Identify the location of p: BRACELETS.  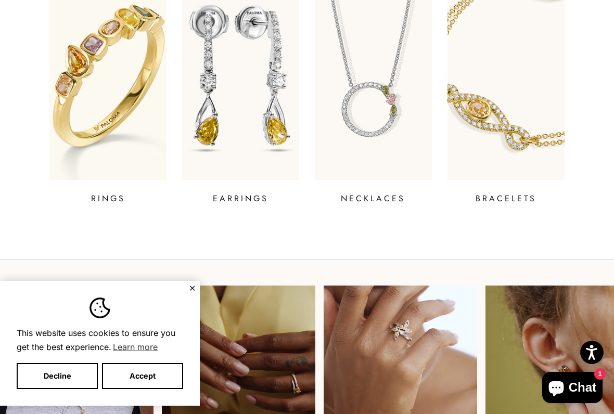
(506, 199).